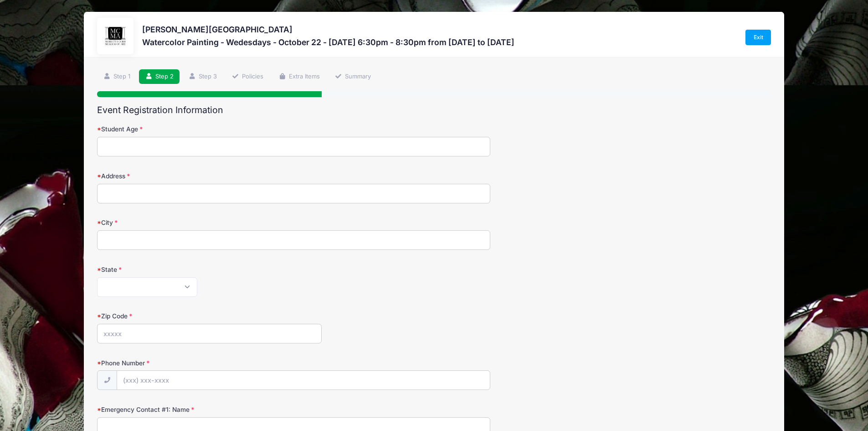  Describe the element at coordinates (248, 77) in the screenshot. I see `a: Policies` at that location.